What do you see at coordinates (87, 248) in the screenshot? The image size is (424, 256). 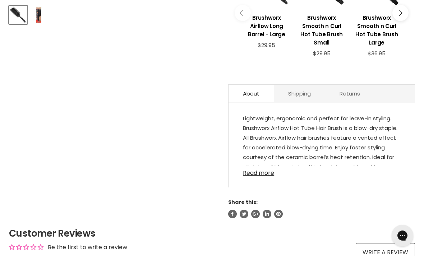 I see `div: Be the first to write a review` at bounding box center [87, 248].